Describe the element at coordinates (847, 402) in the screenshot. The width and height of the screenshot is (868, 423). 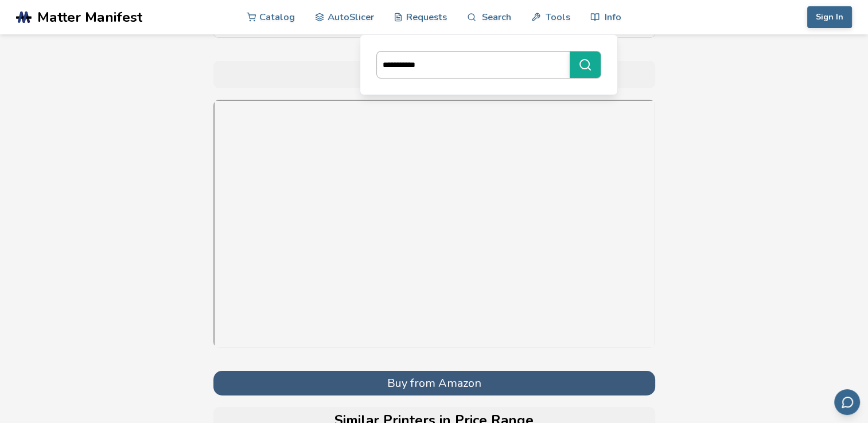
I see `button: Send feedback via email` at that location.